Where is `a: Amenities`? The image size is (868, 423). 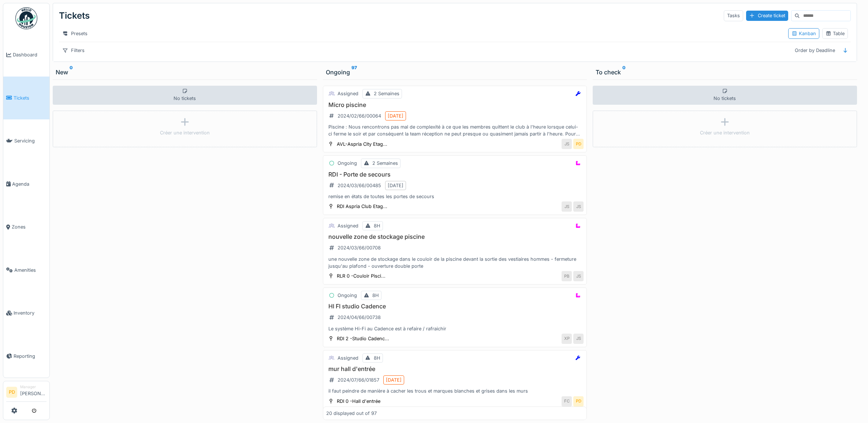
a: Amenities is located at coordinates (26, 270).